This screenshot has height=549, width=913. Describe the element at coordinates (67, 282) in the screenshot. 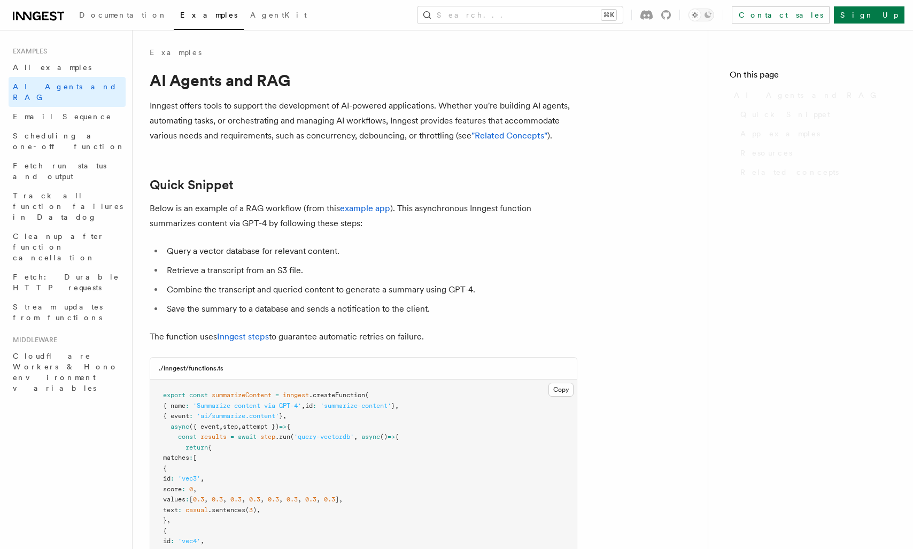

I see `a: Fetch: Durable HTTP requests` at that location.